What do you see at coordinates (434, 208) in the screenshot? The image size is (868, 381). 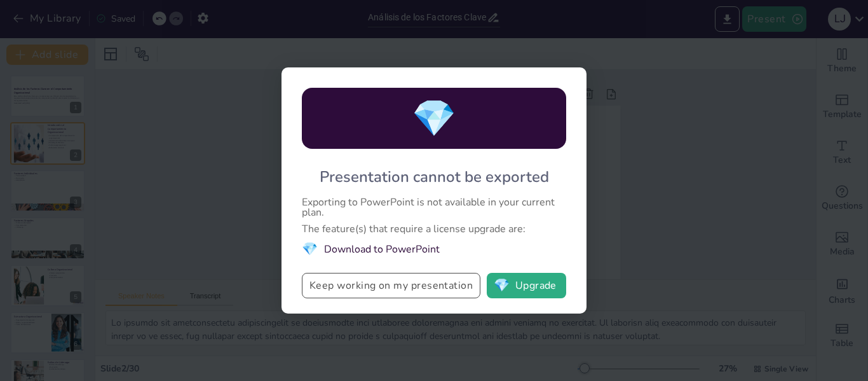 I see `div: Exporting to PowerPoint is not available in your current plan.` at bounding box center [434, 208].